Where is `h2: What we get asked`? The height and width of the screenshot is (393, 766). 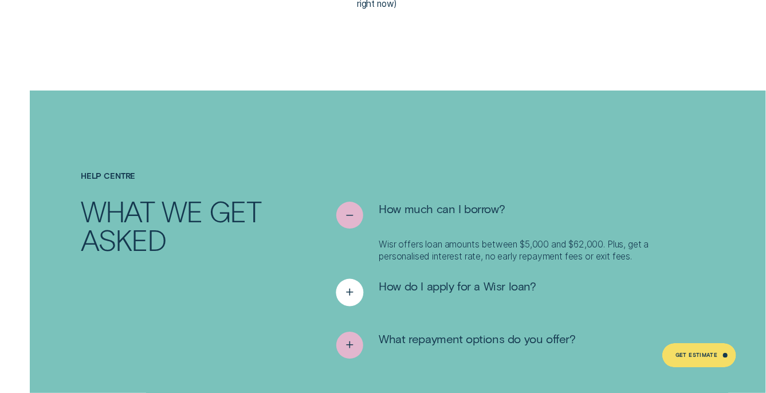
h2: What we get asked is located at coordinates (178, 225).